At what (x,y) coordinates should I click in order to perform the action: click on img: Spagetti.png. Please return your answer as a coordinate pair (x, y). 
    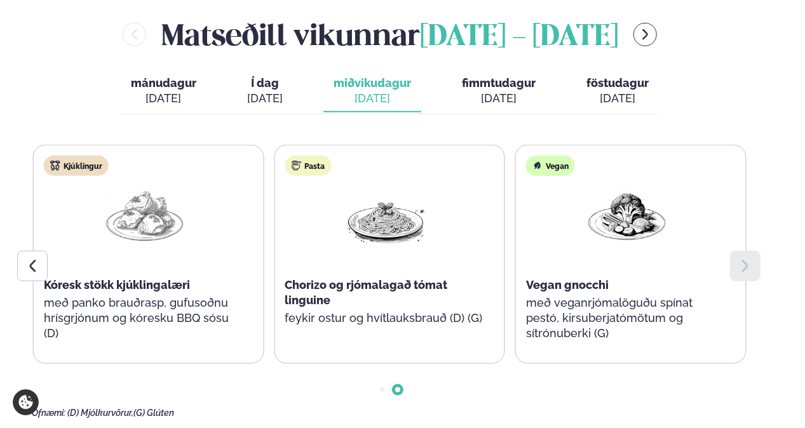
    Looking at the image, I should click on (386, 215).